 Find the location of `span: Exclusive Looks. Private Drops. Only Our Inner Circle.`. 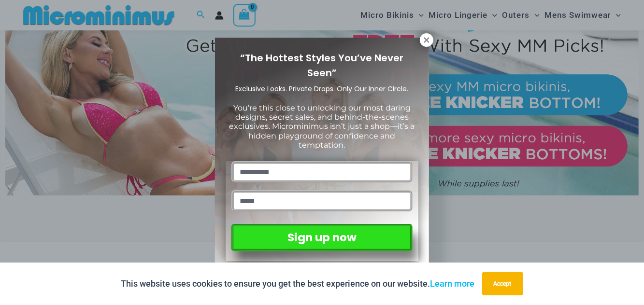

span: Exclusive Looks. Private Drops. Only Our Inner Circle. is located at coordinates (322, 89).